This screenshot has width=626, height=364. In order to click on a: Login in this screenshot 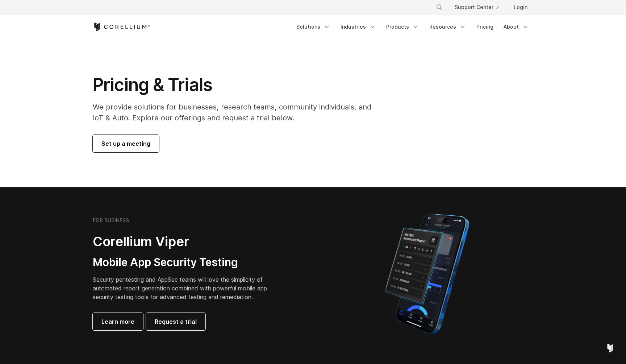, I will do `click(521, 7)`.